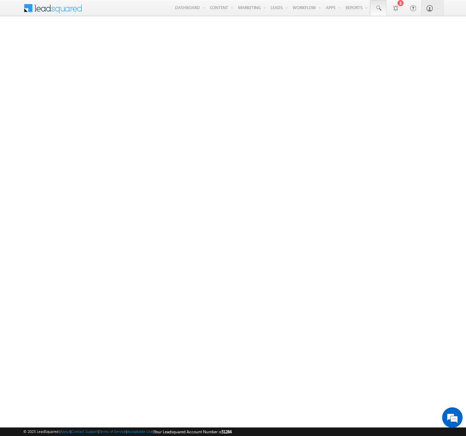  What do you see at coordinates (140, 432) in the screenshot?
I see `a: Acceptable Use` at bounding box center [140, 432].